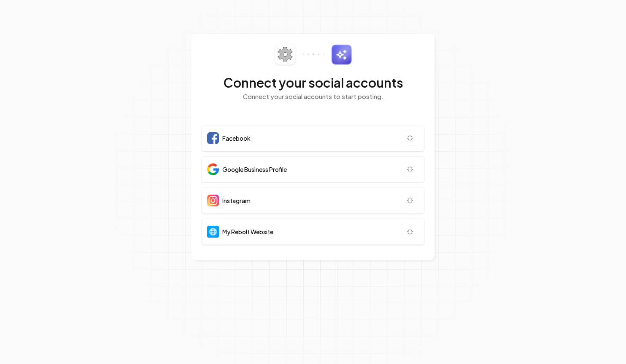  What do you see at coordinates (213, 169) in the screenshot?
I see `img: Google` at bounding box center [213, 169].